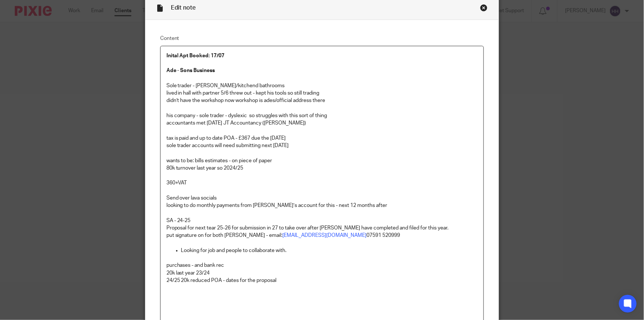 This screenshot has width=644, height=320. What do you see at coordinates (322, 168) in the screenshot?
I see `p: 80k turnover last year so 2024/25` at bounding box center [322, 168].